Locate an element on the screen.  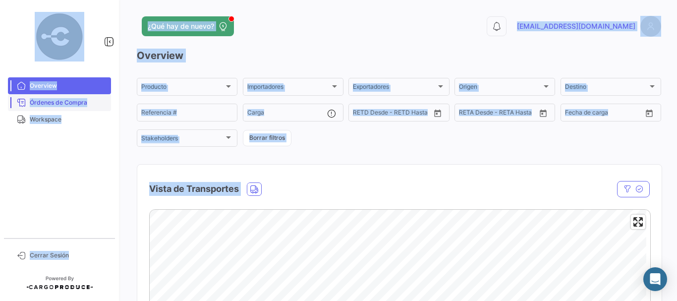
span: Overview is located at coordinates (68, 86).